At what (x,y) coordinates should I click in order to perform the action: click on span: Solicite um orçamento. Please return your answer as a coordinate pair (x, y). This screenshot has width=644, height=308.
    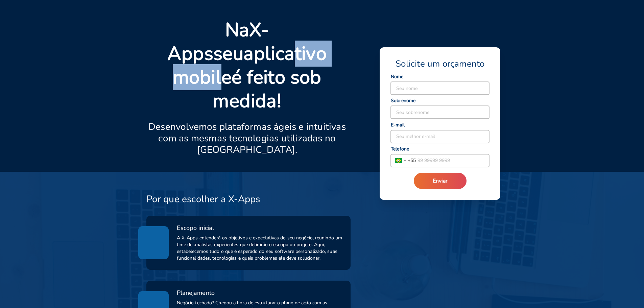
    Looking at the image, I should click on (440, 64).